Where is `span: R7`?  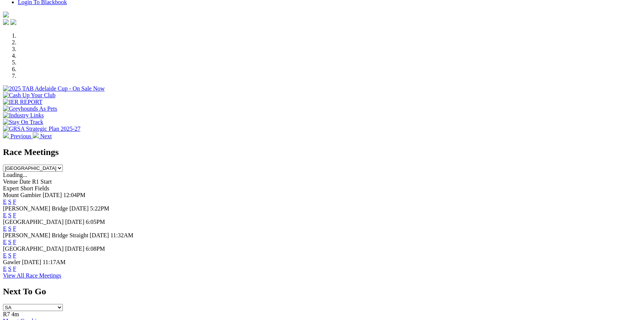 span: R7 is located at coordinates (6, 314).